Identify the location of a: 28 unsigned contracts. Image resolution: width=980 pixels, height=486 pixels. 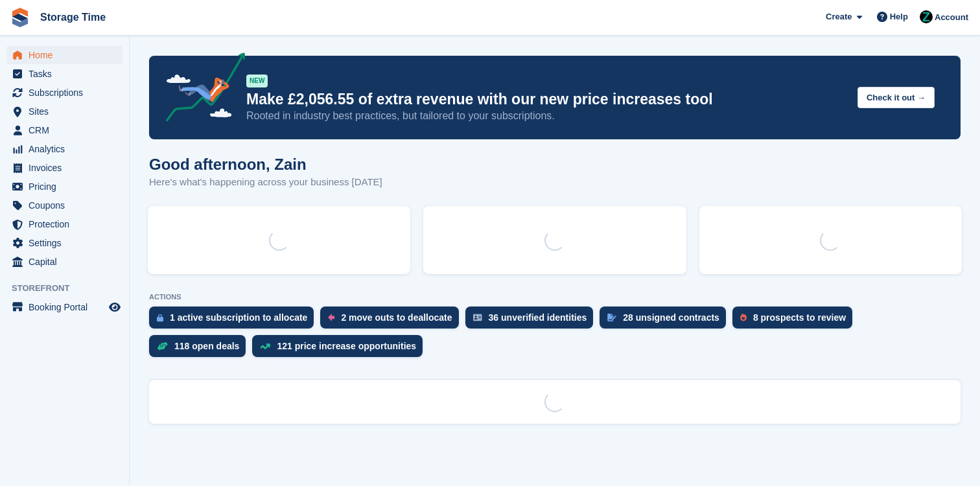
(666, 320).